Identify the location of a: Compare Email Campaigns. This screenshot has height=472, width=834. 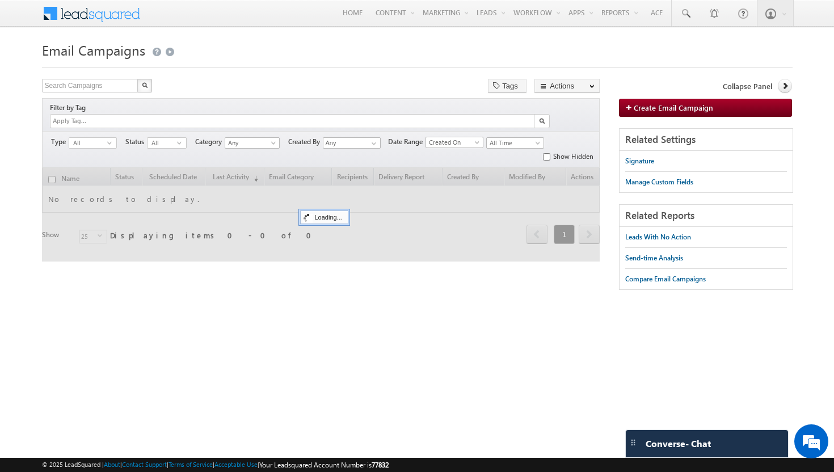
(665, 279).